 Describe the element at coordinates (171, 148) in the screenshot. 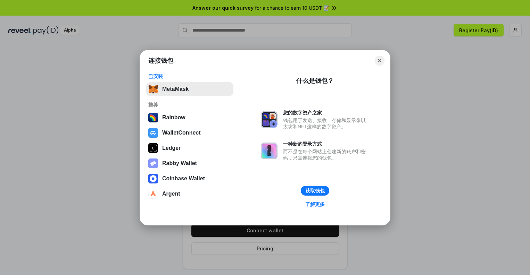

I see `div: Ledger` at that location.